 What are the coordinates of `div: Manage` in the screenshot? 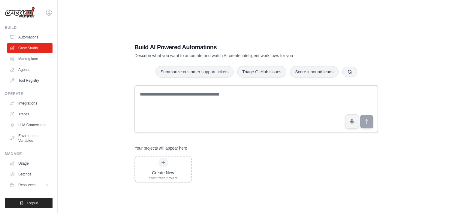 It's located at (29, 154).